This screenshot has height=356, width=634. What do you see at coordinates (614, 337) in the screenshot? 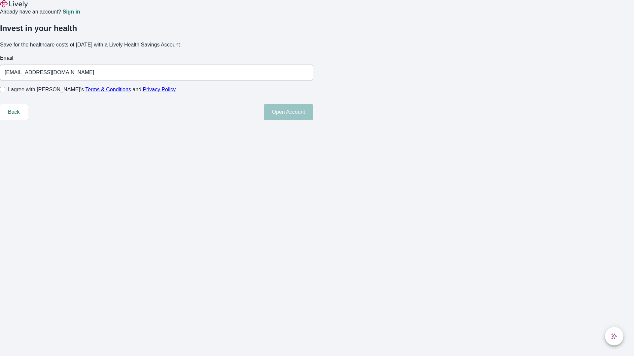
I see `button: chat` at bounding box center [614, 337].